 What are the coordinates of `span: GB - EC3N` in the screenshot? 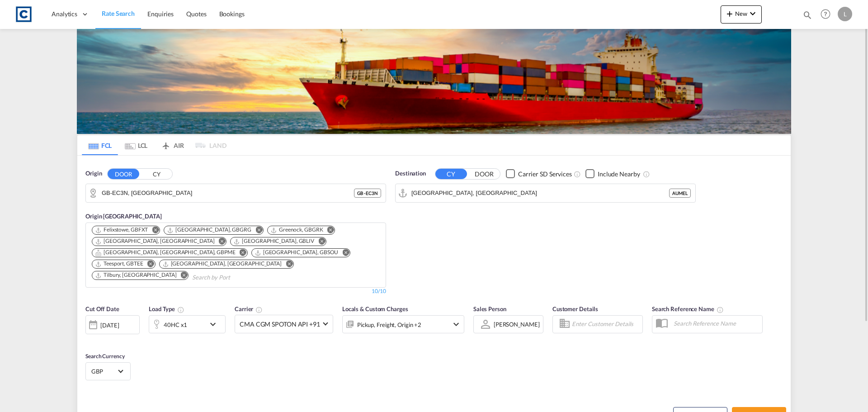 It's located at (367, 193).